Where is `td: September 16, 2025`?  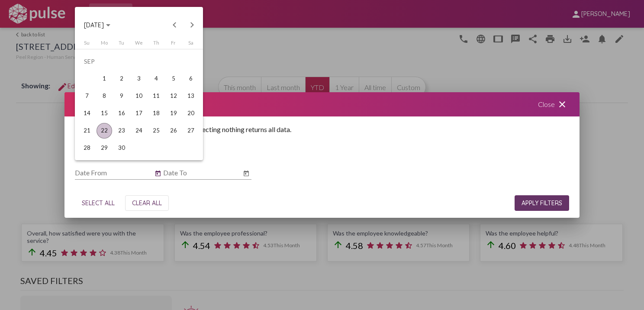
td: September 16, 2025 is located at coordinates (121, 114).